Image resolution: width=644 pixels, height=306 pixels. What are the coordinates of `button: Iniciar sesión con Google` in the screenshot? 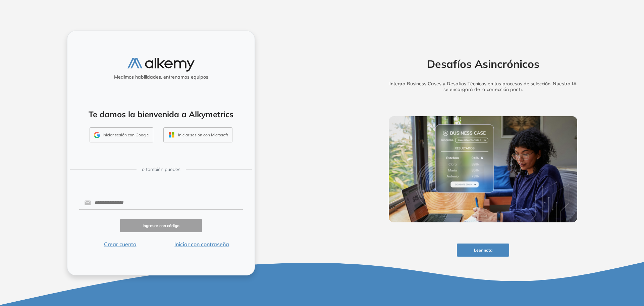 It's located at (121, 135).